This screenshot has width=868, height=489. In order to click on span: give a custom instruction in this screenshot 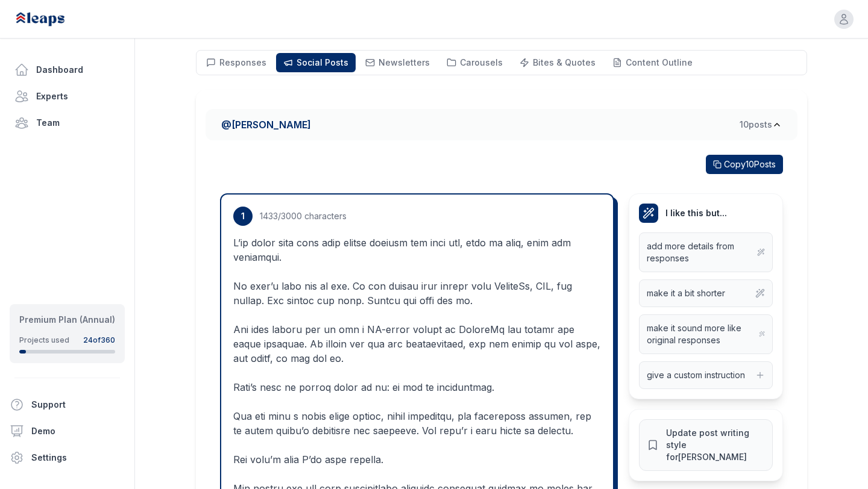, I will do `click(695, 376)`.